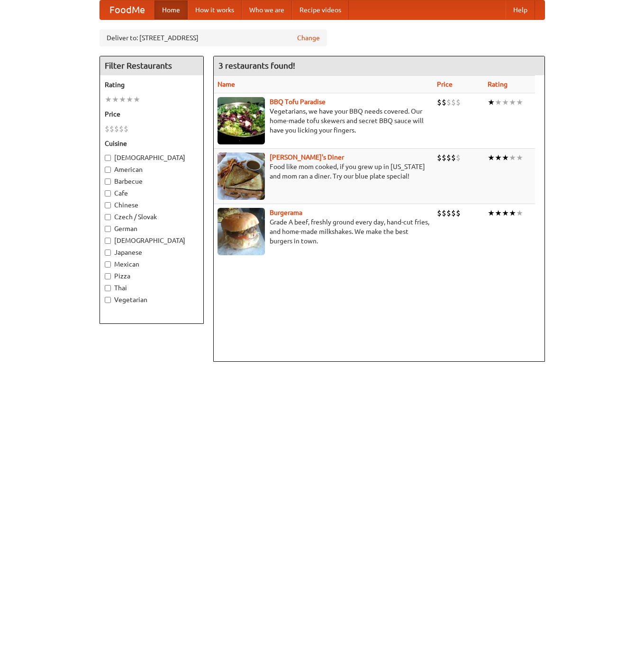 This screenshot has height=670, width=644. I want to click on label: Thai, so click(151, 288).